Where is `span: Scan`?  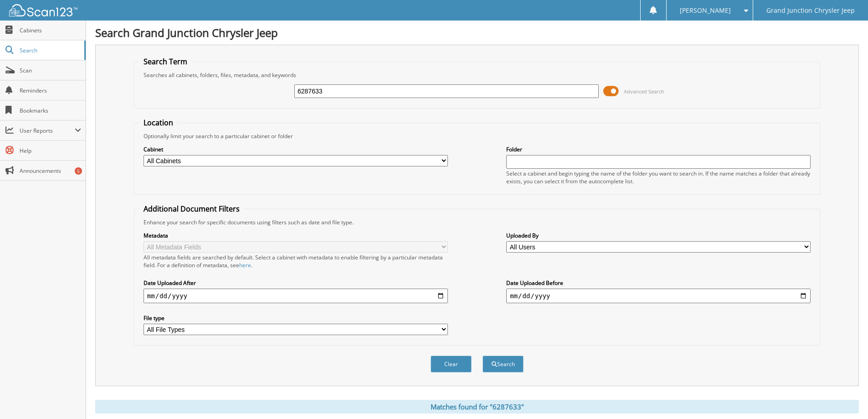 span: Scan is located at coordinates (50, 70).